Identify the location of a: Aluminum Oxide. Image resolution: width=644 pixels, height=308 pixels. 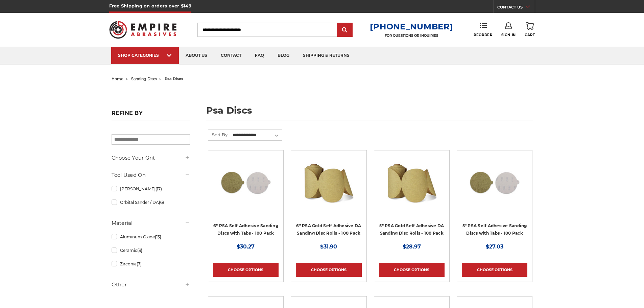
(151, 236).